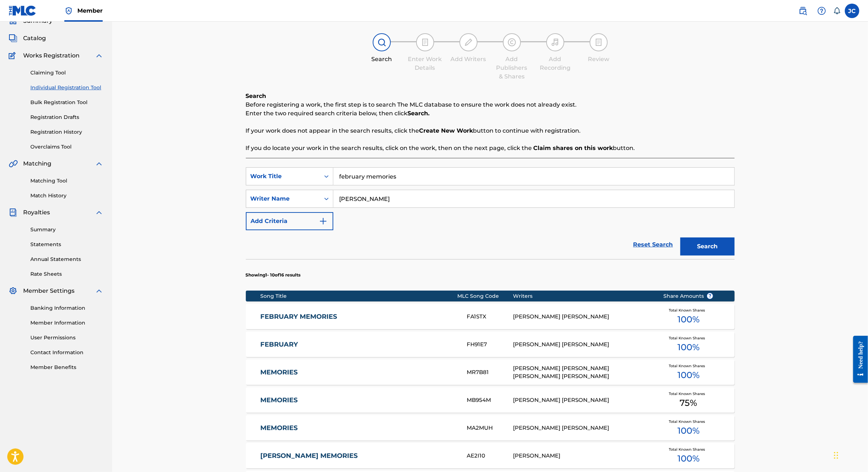  Describe the element at coordinates (707, 247) in the screenshot. I see `button: Search` at that location.